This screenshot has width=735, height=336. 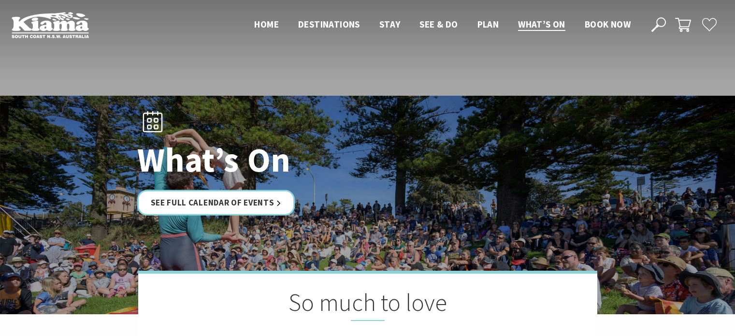 What do you see at coordinates (541, 24) in the screenshot?
I see `span: What’s On` at bounding box center [541, 24].